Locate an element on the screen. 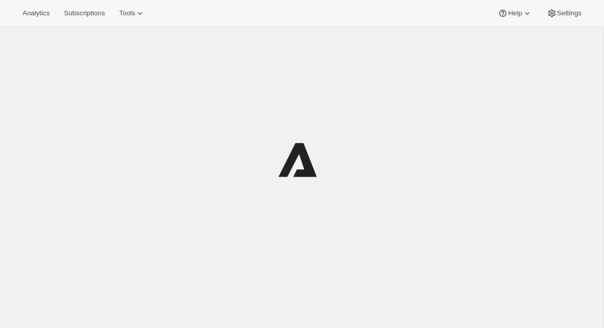 The image size is (604, 328). button: Help is located at coordinates (514, 13).